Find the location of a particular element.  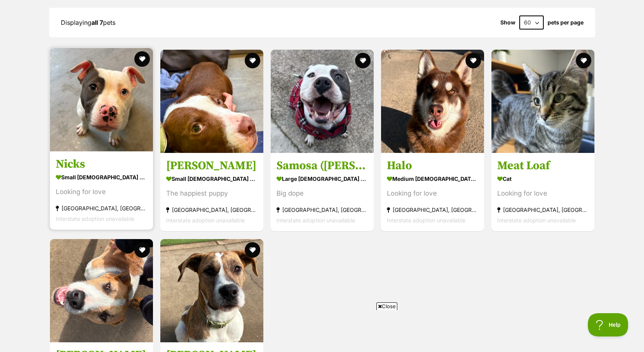

img: Samosa (Sammy) is located at coordinates (322, 101).